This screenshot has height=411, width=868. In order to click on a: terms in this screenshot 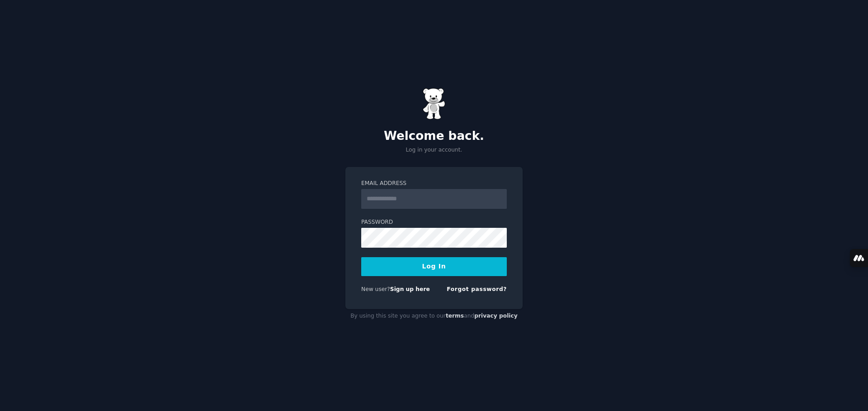, I will do `click(455, 316)`.